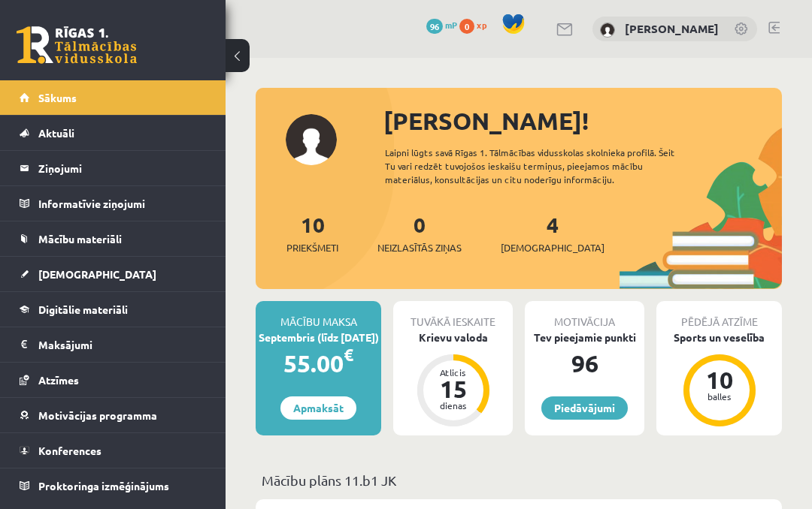  I want to click on div: Sports un veselība, so click(718, 337).